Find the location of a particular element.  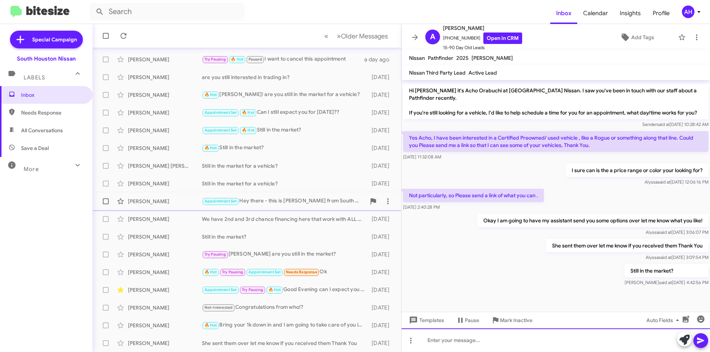

div: are you still interested in trading in? is located at coordinates (285, 77).